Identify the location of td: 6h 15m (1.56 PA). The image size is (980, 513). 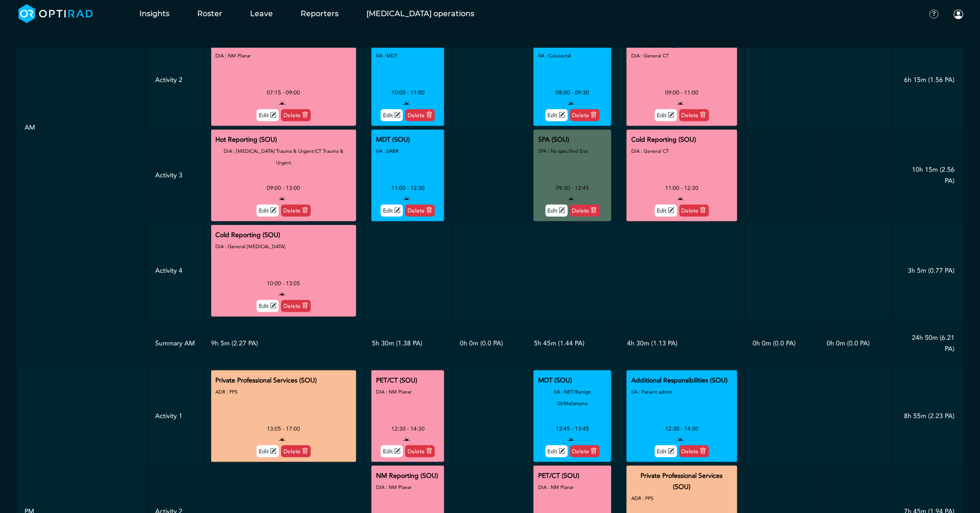
(928, 80).